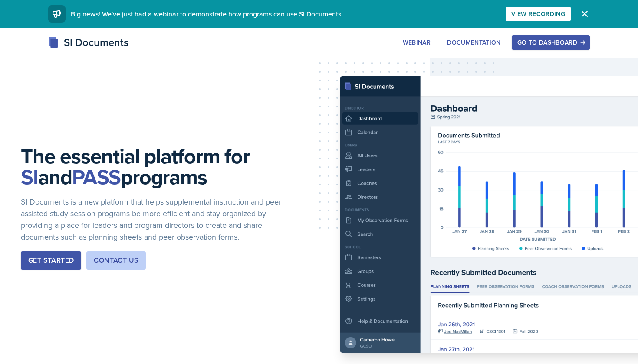 The width and height of the screenshot is (638, 364). What do you see at coordinates (551, 43) in the screenshot?
I see `div: Go to Dashboard` at bounding box center [551, 43].